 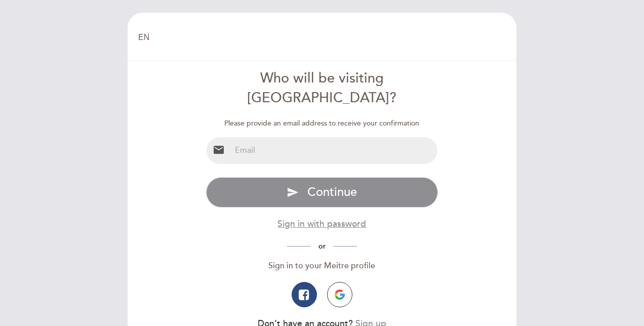 What do you see at coordinates (322, 266) in the screenshot?
I see `div: Sign in to your Meitre profile` at bounding box center [322, 266].